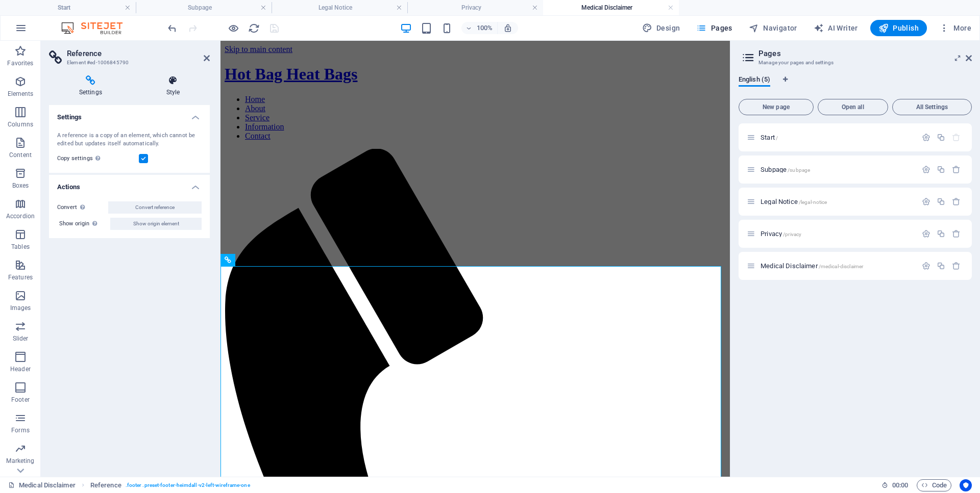 The height and width of the screenshot is (493, 980). I want to click on span: Show origin element, so click(156, 224).